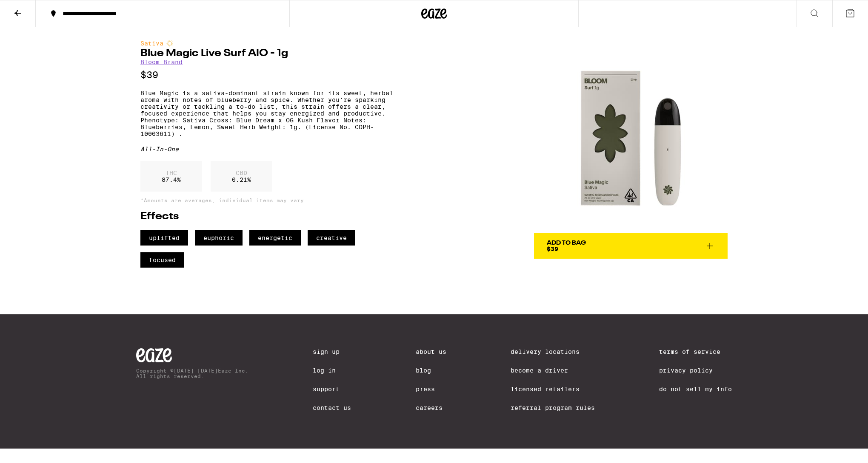 The height and width of the screenshot is (463, 868). Describe the element at coordinates (630, 246) in the screenshot. I see `button: Add To Bag$39` at that location.